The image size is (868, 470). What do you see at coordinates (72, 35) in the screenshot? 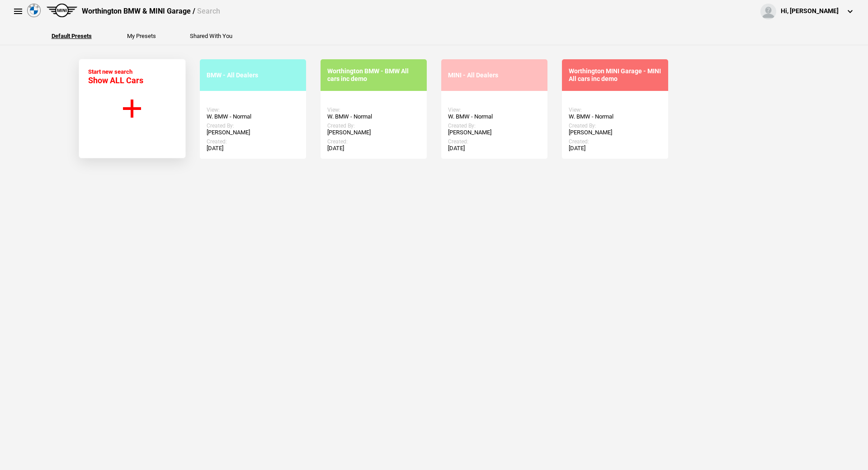
I see `button: Default Presets` at bounding box center [72, 35].